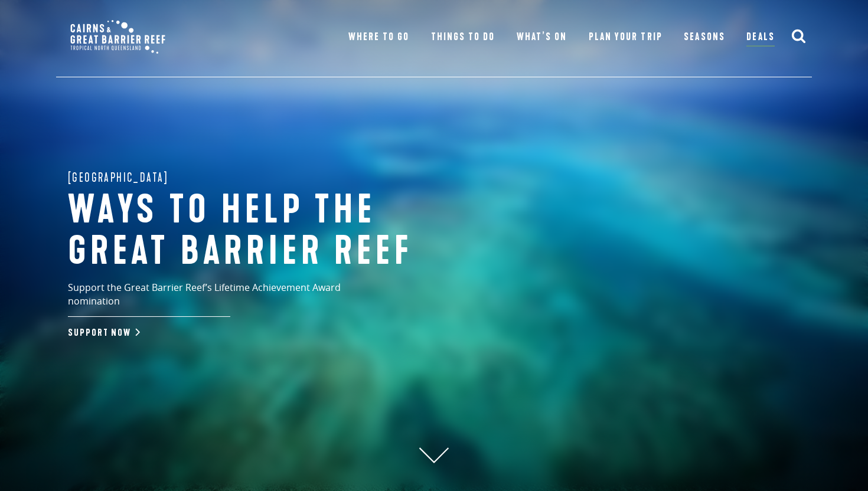 The image size is (868, 491). I want to click on a: Support Now, so click(103, 333).